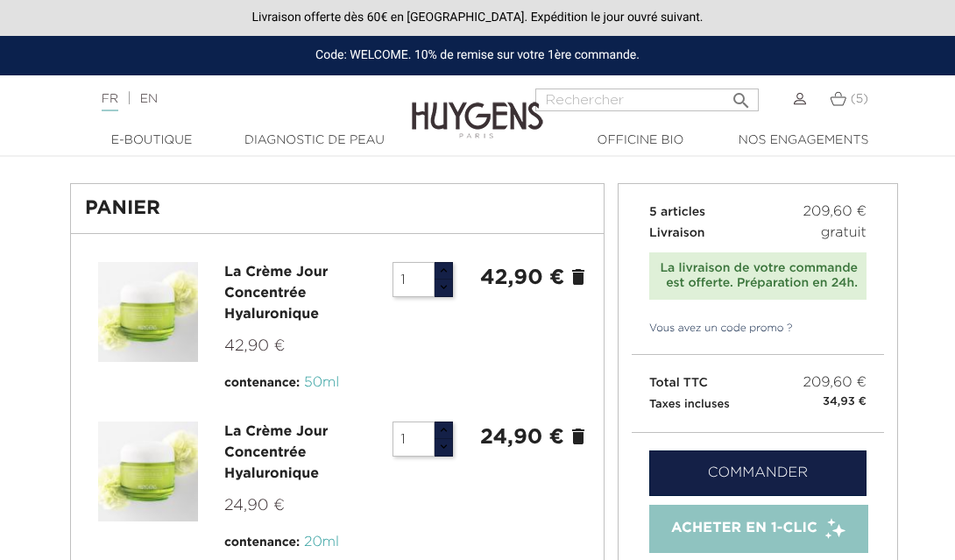 The height and width of the screenshot is (560, 955). Describe the element at coordinates (690, 403) in the screenshot. I see `small: Taxes incluses` at that location.